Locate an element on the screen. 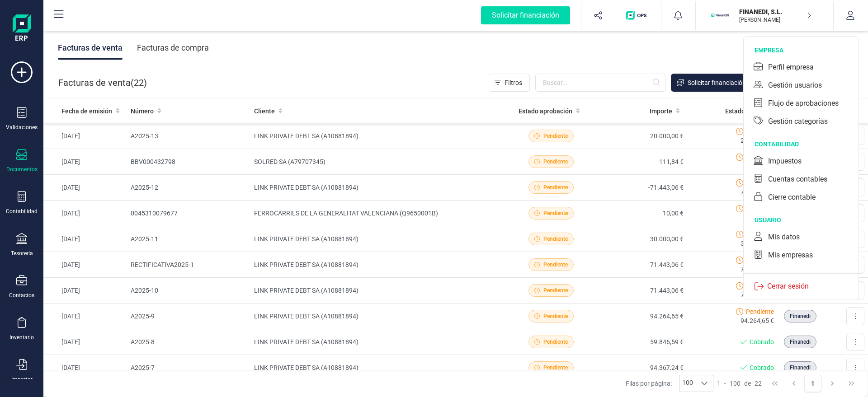 The height and width of the screenshot is (397, 868). div: Facturas de compra is located at coordinates (173, 48).